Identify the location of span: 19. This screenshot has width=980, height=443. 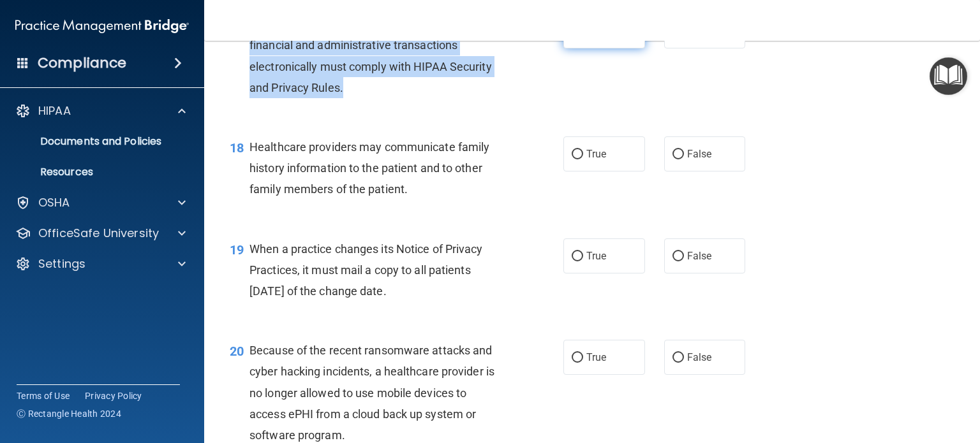
(237, 250).